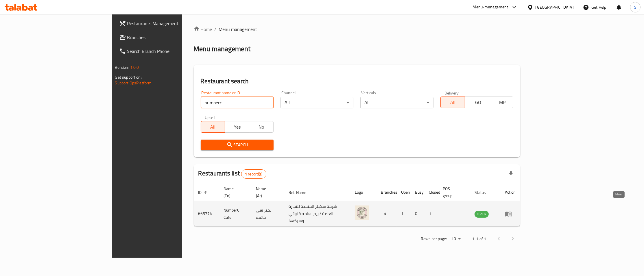 Image resolution: width=644 pixels, height=276 pixels. What do you see at coordinates (237, 145) in the screenshot?
I see `button: Search` at bounding box center [237, 145].